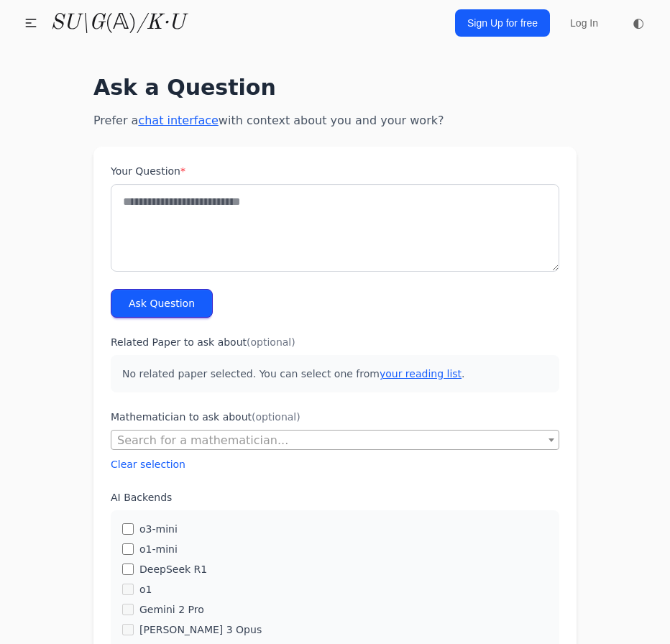 This screenshot has width=670, height=644. I want to click on label: Related Paper to ask about, so click(335, 342).